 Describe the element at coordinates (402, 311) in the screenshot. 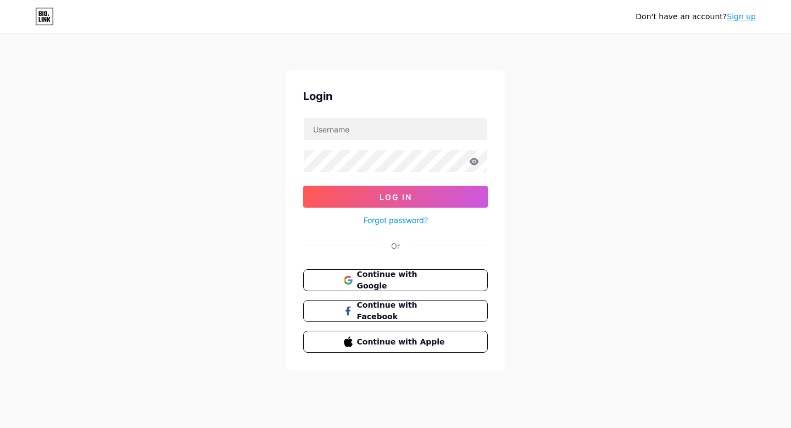

I see `span: Continue with Facebook` at that location.